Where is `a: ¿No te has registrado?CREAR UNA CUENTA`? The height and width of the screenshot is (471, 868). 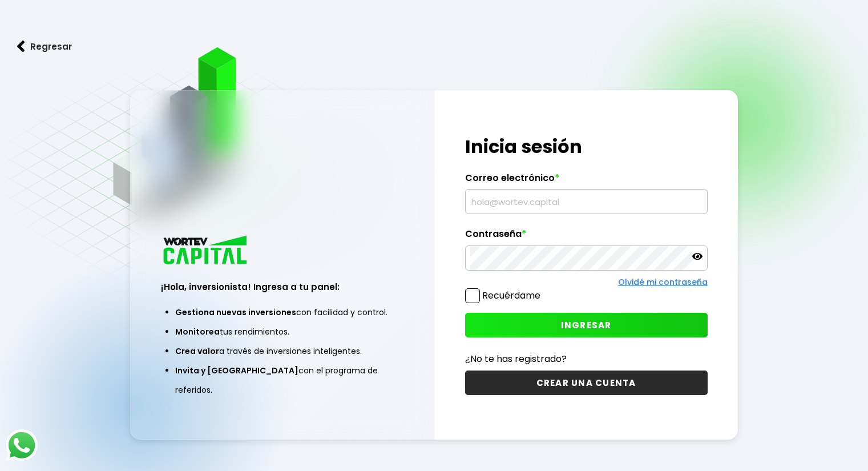 a: ¿No te has registrado?CREAR UNA CUENTA is located at coordinates (586, 373).